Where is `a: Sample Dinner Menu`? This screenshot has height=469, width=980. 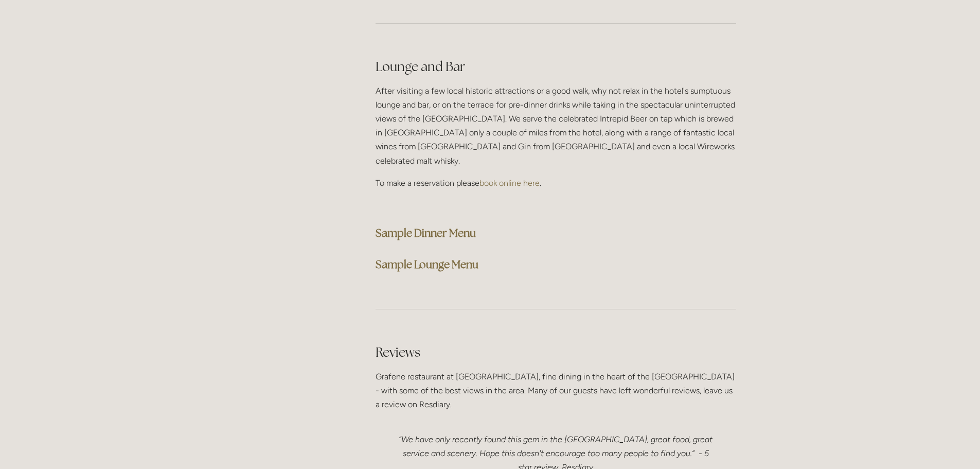 a: Sample Dinner Menu is located at coordinates (426, 233).